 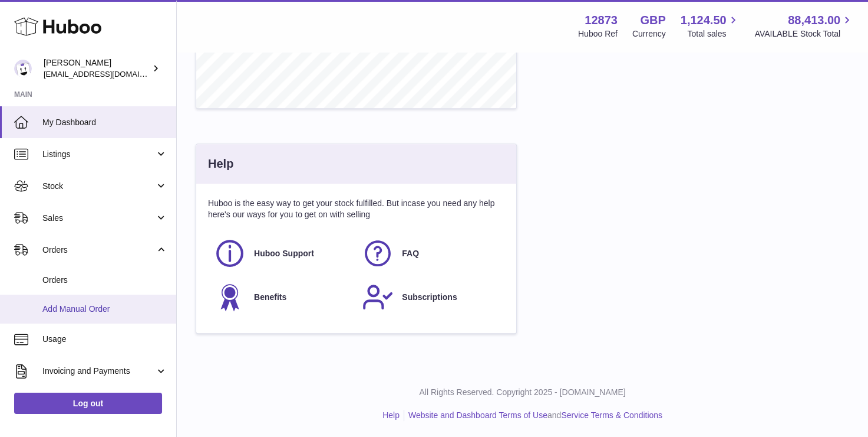 What do you see at coordinates (649, 34) in the screenshot?
I see `div: Currency` at bounding box center [649, 34].